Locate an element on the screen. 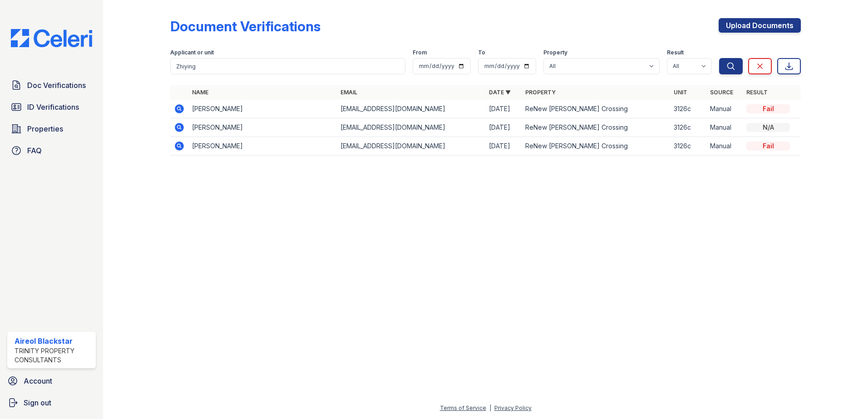 This screenshot has width=868, height=419. a: Unit is located at coordinates (680, 92).